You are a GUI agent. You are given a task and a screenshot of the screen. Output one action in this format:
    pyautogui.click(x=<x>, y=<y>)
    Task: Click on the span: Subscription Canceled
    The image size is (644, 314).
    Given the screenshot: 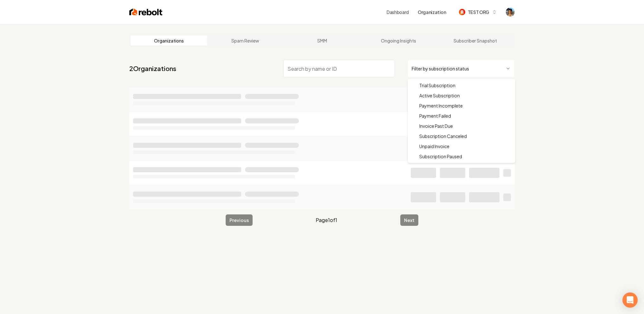 What is the action you would take?
    pyautogui.click(x=443, y=136)
    